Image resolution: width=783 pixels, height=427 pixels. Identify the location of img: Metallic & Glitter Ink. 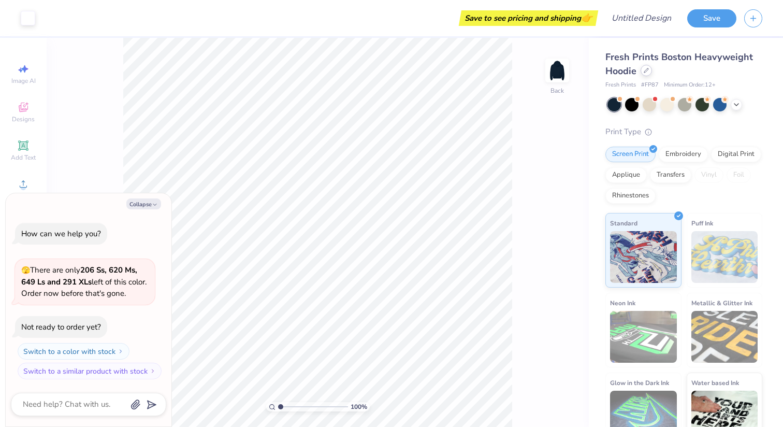
(725, 337).